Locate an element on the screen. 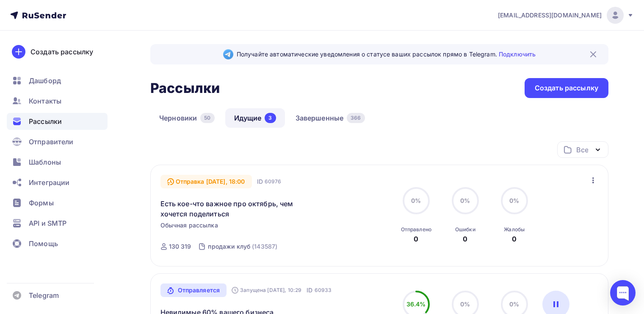  div: 130 319 is located at coordinates (180, 247).